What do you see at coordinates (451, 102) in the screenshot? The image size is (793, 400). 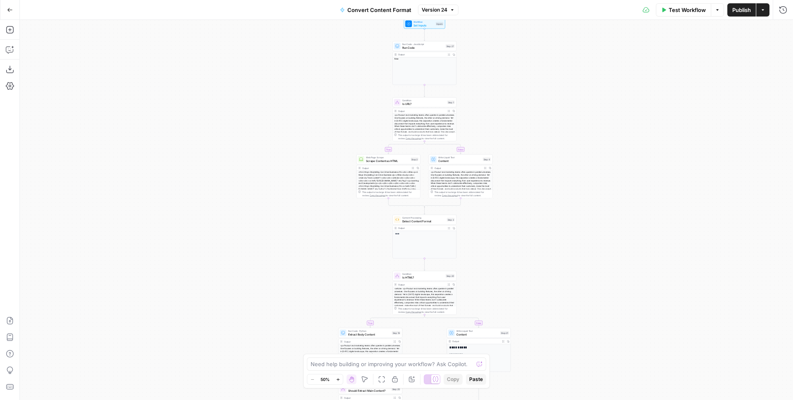 I see `div: Step 1` at bounding box center [451, 102].